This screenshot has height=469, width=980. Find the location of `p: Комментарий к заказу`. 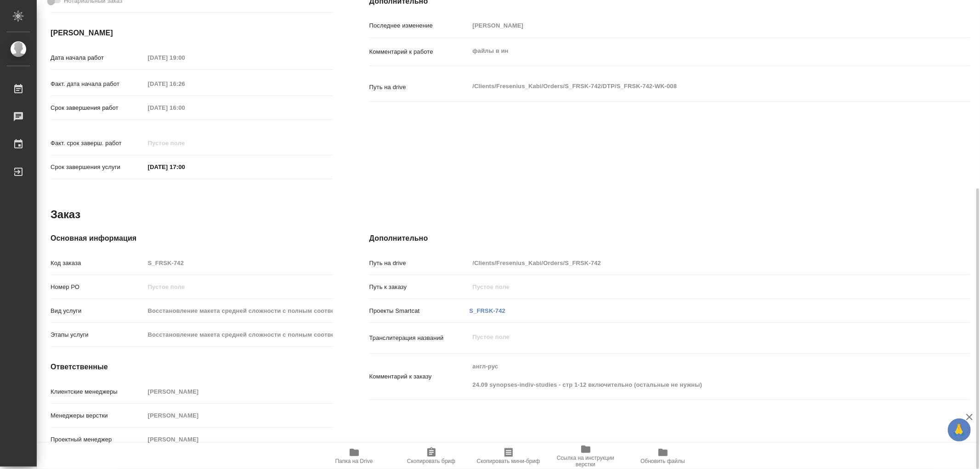

p: Комментарий к заказу is located at coordinates (419, 377).